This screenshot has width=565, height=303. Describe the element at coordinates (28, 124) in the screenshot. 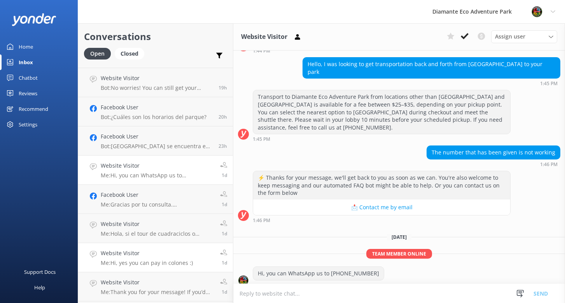

I see `div: Settings` at that location.